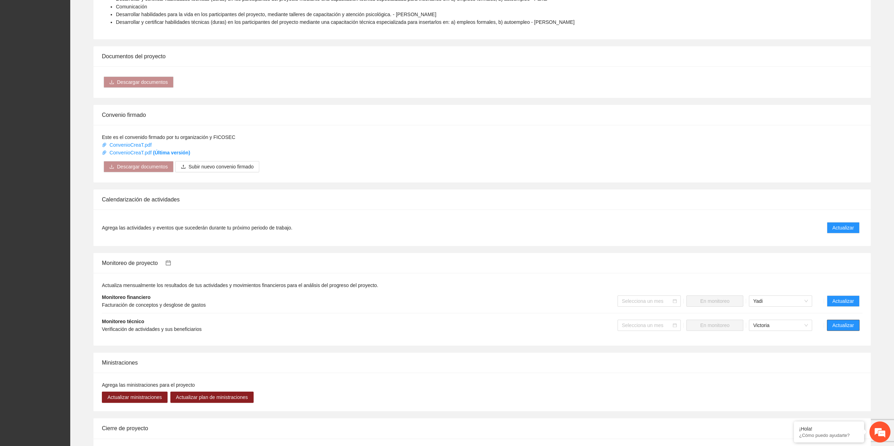 The height and width of the screenshot is (446, 894). I want to click on span: Facturación de conceptos y desglose de gastos, so click(154, 305).